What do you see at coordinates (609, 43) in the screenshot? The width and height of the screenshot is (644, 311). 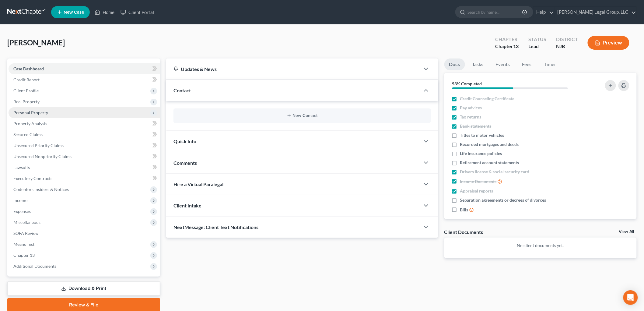 I see `button: Preview` at bounding box center [609, 43].